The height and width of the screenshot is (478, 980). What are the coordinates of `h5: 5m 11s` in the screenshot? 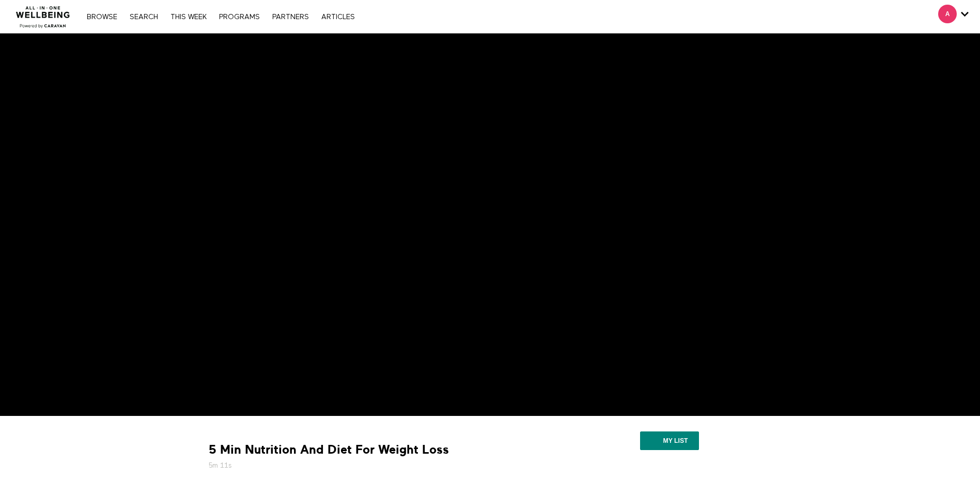 It's located at (382, 465).